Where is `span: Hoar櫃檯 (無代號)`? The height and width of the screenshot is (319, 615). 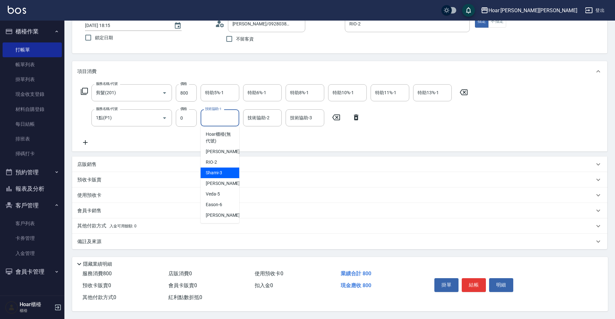 span: Hoar櫃檯 (無代號) is located at coordinates (220, 138).